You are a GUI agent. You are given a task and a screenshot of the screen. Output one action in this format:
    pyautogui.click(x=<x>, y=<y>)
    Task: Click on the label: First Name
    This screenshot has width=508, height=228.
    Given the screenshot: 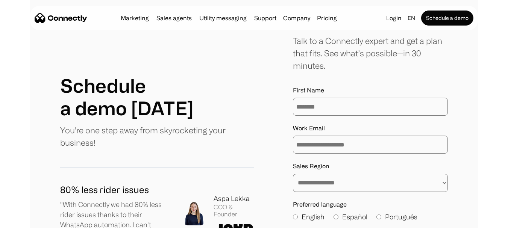 What is the action you would take?
    pyautogui.click(x=370, y=90)
    